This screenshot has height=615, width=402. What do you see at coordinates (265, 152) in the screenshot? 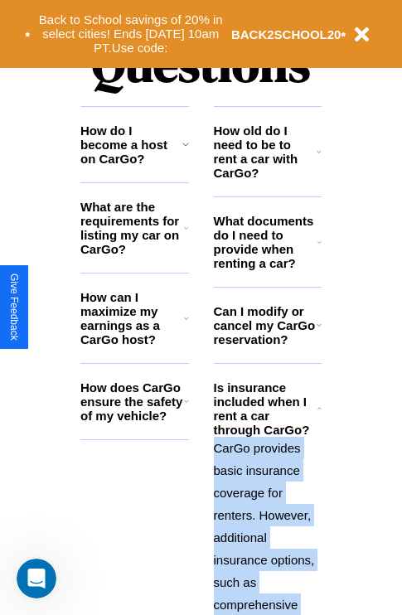
I see `h3: How old do I need to be to rent a car with CarGo?` at bounding box center [265, 152].